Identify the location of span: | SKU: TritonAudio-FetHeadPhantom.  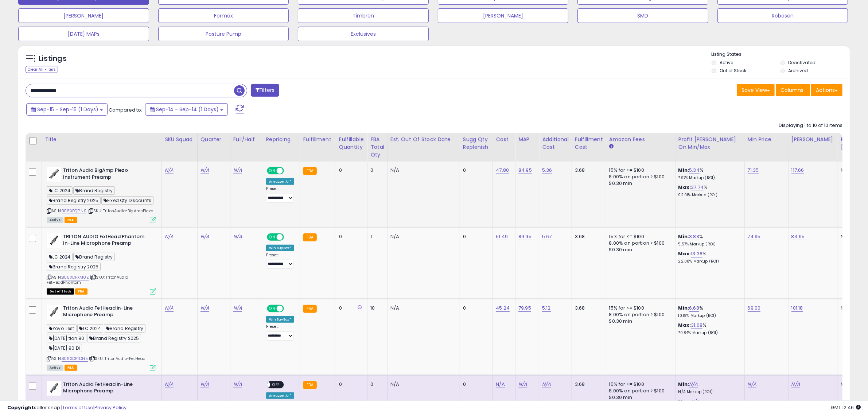
(88, 280).